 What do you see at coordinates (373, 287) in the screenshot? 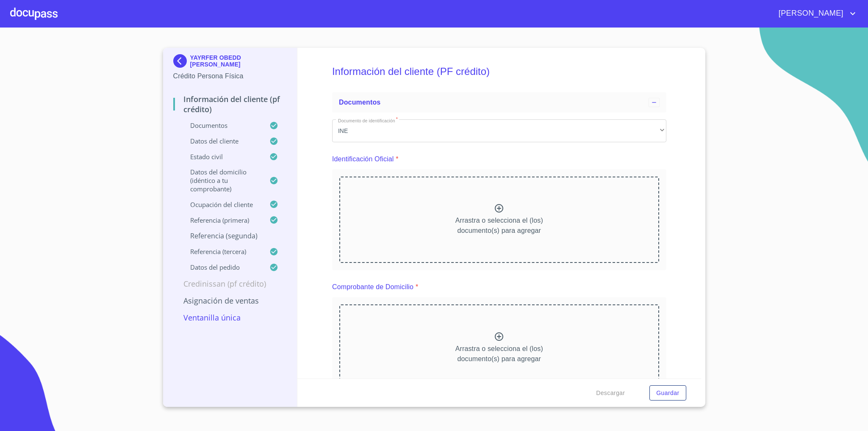
I see `p: Comprobante de Domicilio` at bounding box center [373, 287].